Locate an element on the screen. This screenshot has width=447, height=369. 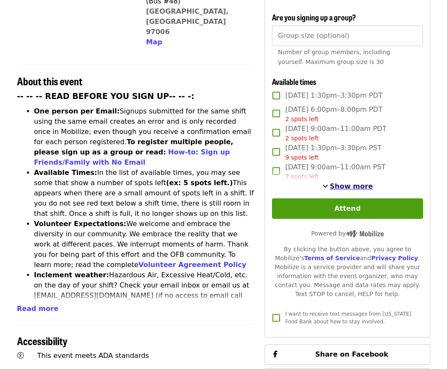
button: Map is located at coordinates (154, 42).